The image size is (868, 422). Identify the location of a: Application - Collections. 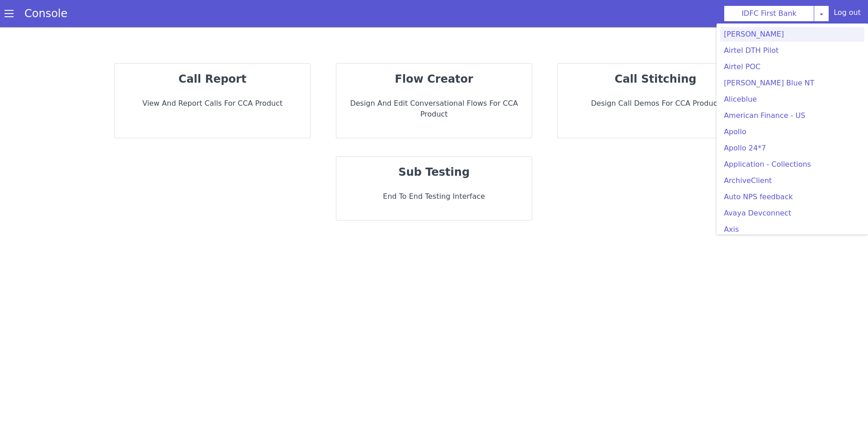
(792, 164).